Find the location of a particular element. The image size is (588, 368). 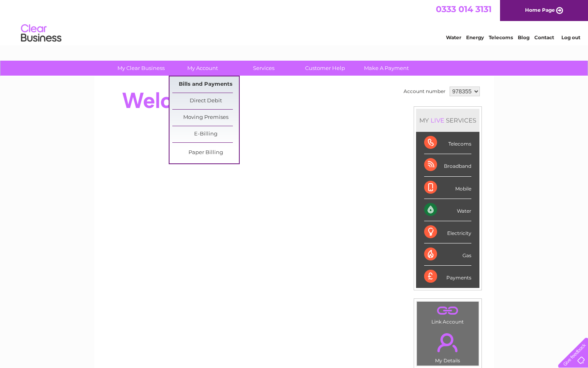

div: LIVE is located at coordinates (438, 120).